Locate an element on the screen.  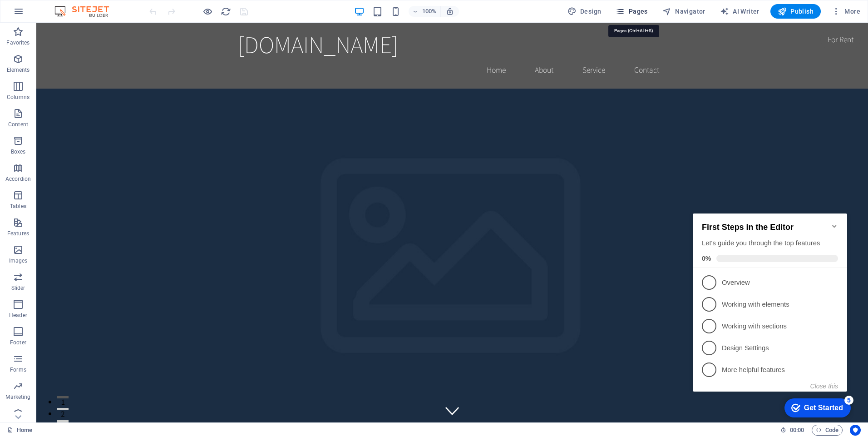
span: 00 00 is located at coordinates (797, 430).